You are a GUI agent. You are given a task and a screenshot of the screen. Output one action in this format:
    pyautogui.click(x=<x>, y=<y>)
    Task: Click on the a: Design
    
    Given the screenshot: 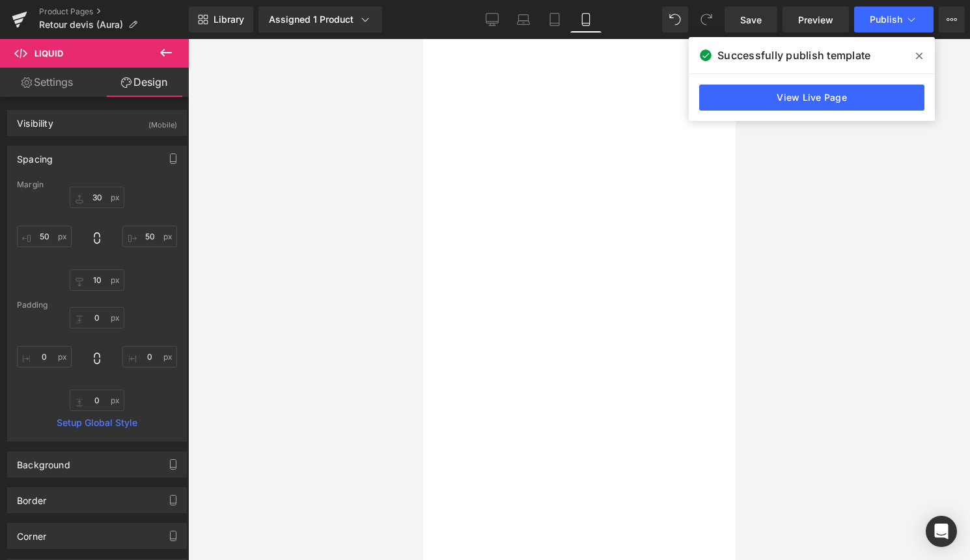 What is the action you would take?
    pyautogui.click(x=144, y=82)
    